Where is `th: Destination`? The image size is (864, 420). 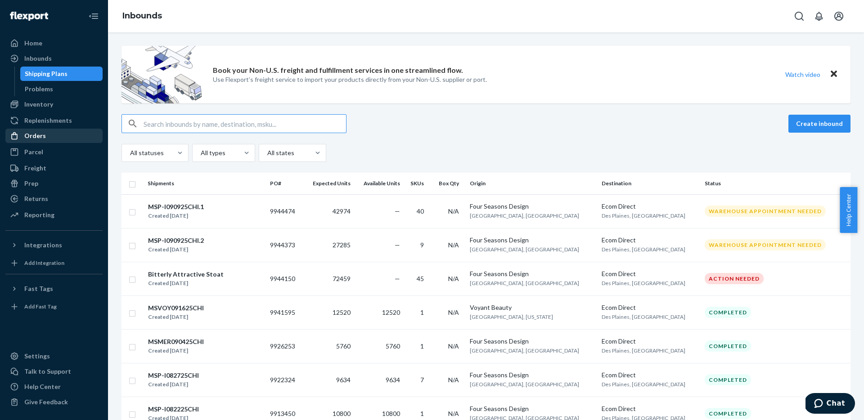
th: Destination is located at coordinates (649, 184).